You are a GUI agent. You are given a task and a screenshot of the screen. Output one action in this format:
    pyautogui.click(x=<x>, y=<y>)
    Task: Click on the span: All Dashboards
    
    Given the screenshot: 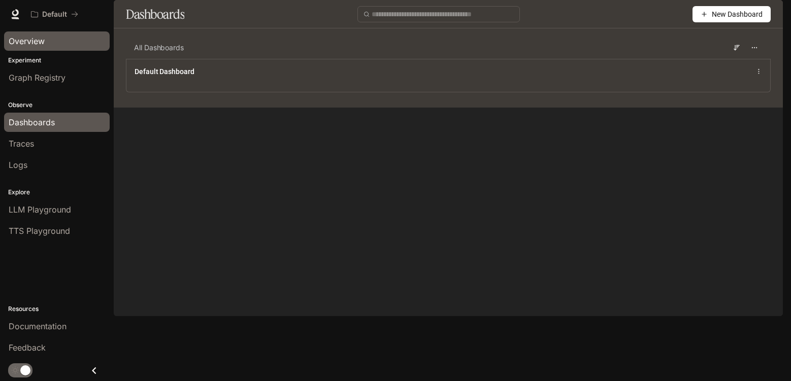 What is the action you would take?
    pyautogui.click(x=159, y=48)
    